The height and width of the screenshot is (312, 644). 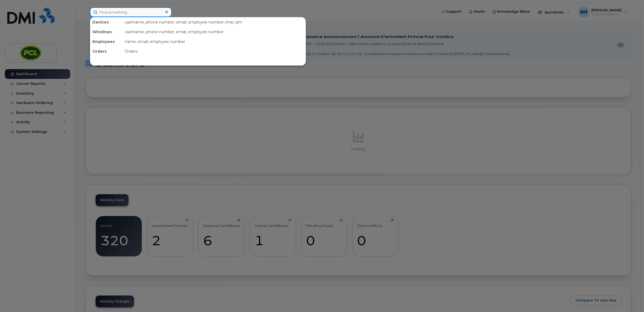 What do you see at coordinates (214, 32) in the screenshot?
I see `div: username, phone number, email, employee number` at bounding box center [214, 32].